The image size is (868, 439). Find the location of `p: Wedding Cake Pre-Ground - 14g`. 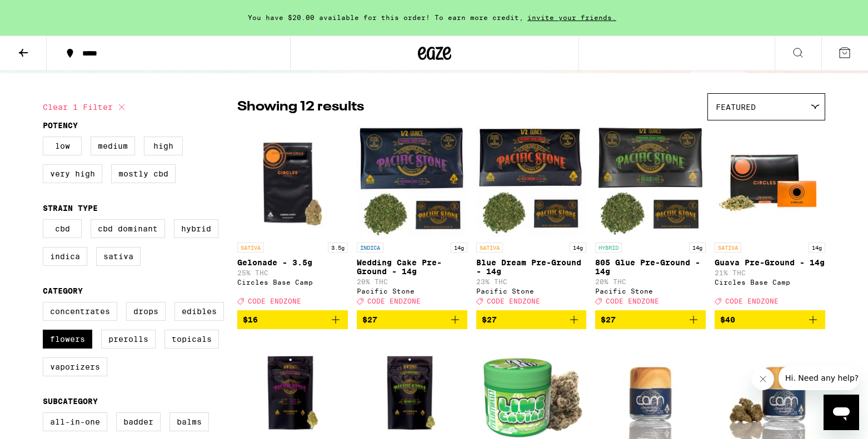

p: Wedding Cake Pre-Ground - 14g is located at coordinates (412, 267).